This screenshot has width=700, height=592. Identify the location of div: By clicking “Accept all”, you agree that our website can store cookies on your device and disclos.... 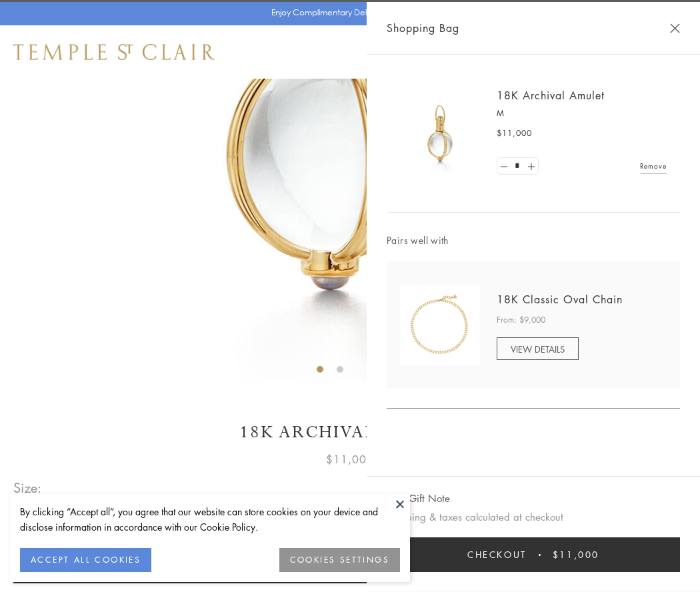
(210, 519).